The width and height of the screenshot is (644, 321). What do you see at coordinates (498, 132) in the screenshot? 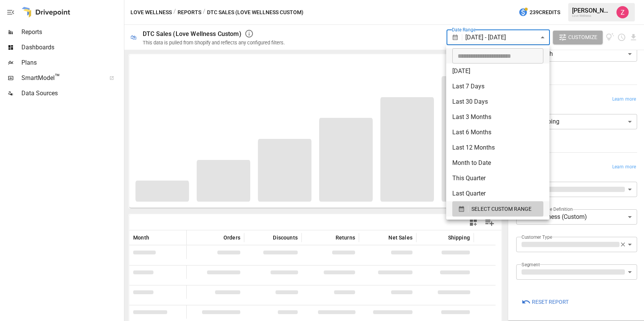
I see `li: Last 6 Months` at bounding box center [498, 132].